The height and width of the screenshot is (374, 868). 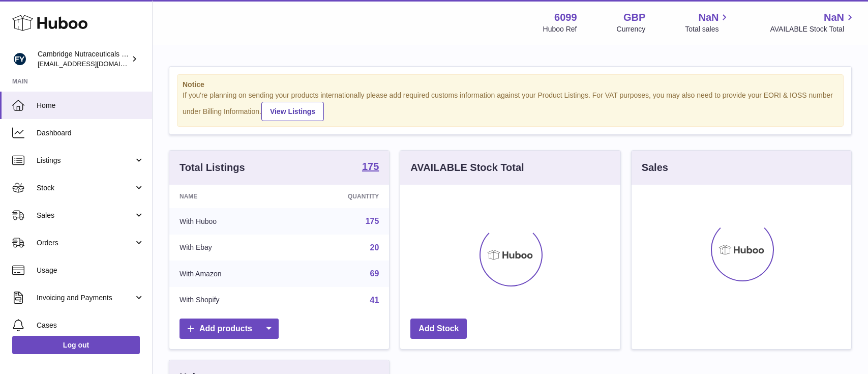 What do you see at coordinates (90, 105) in the screenshot?
I see `span: Home` at bounding box center [90, 105].